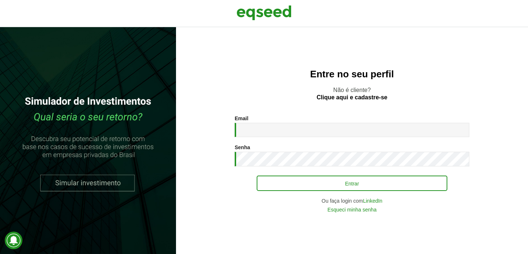  Describe the element at coordinates (241, 118) in the screenshot. I see `label: Email` at that location.